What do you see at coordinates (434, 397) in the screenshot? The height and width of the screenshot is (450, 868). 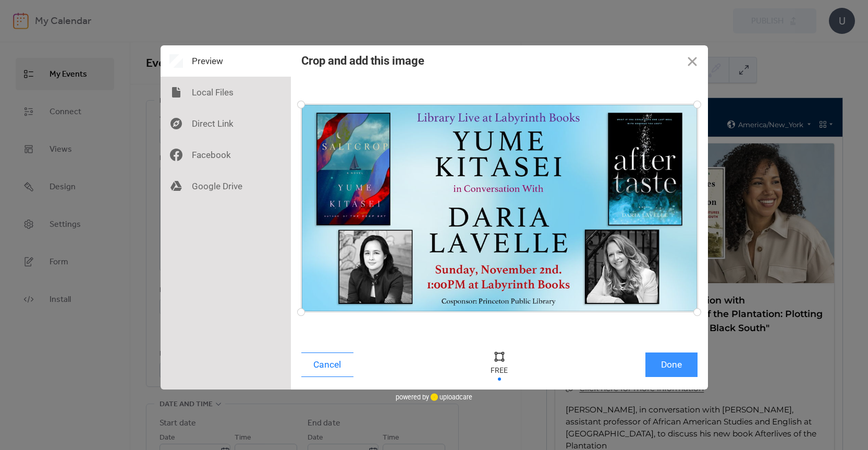 I see `div: powered by` at bounding box center [434, 397].